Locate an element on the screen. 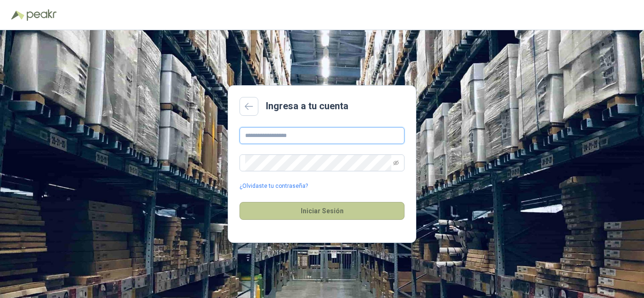 The width and height of the screenshot is (644, 298). a: ¿Olvidaste tu contraseña? is located at coordinates (273, 186).